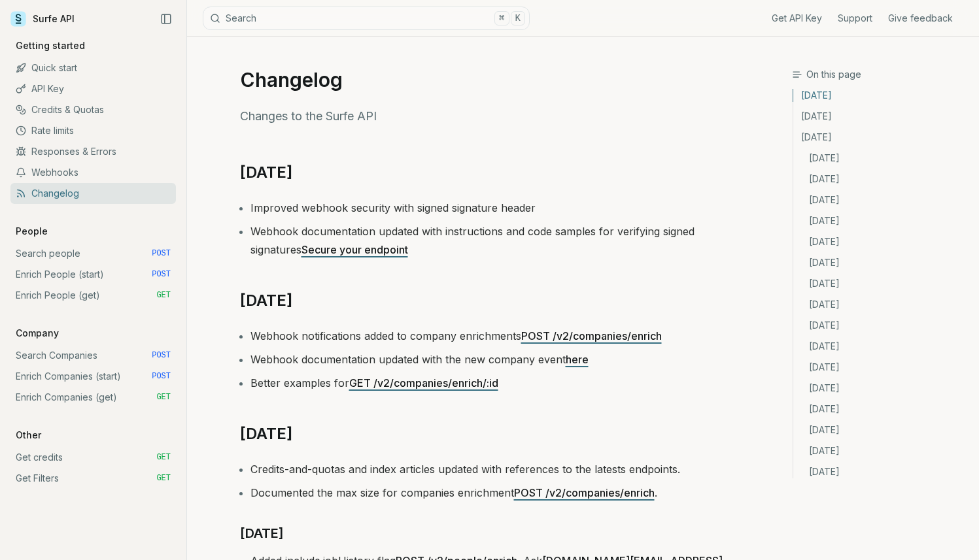  I want to click on p: Getting started, so click(50, 46).